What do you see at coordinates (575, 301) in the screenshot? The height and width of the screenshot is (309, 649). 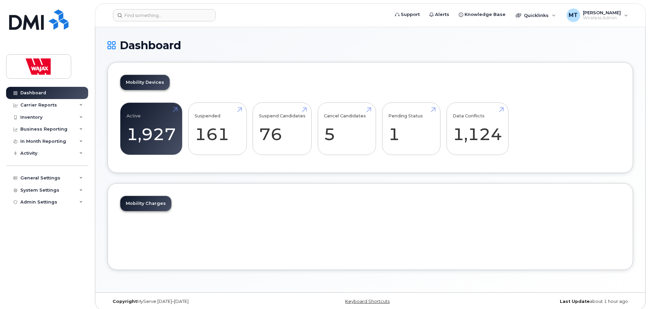 I see `strong: Last Update` at bounding box center [575, 301].